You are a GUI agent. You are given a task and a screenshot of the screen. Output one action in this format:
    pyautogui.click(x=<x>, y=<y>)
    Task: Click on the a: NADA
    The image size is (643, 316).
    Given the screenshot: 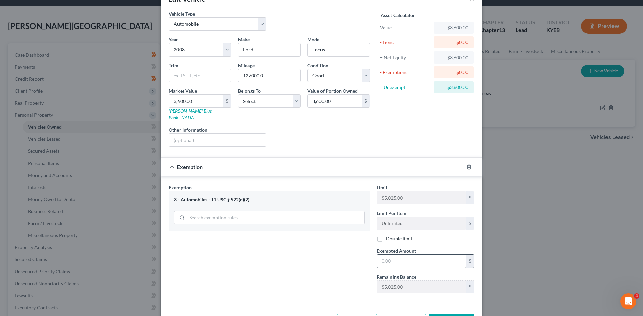 What is the action you would take?
    pyautogui.click(x=187, y=118)
    